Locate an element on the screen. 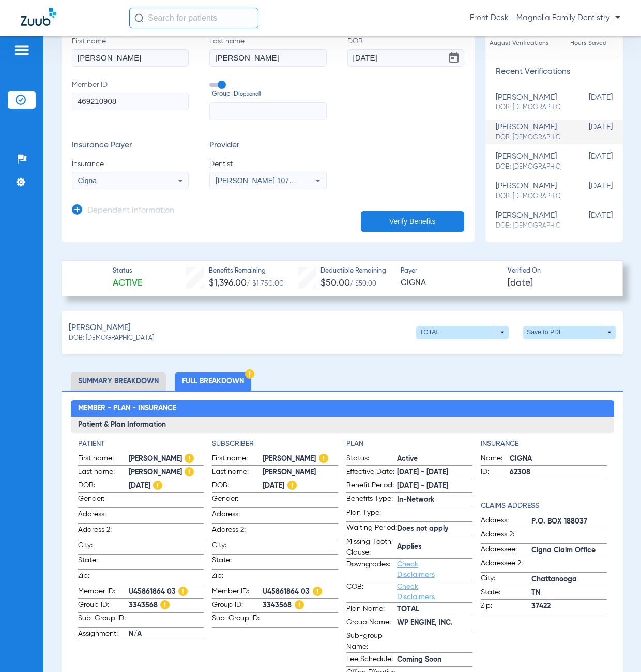 The height and width of the screenshot is (672, 641). h2: Member - Plan - Insurance is located at coordinates (342, 409).